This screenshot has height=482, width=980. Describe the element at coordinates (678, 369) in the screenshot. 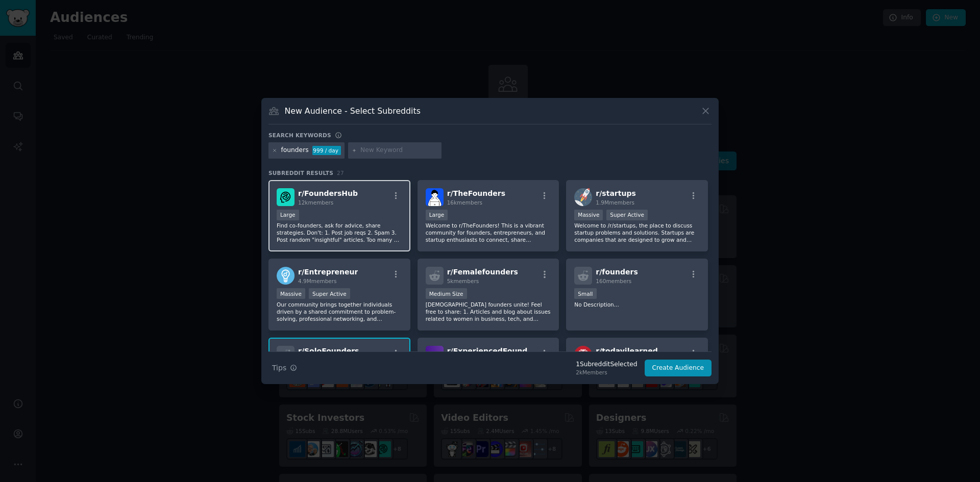

I see `button: Create Audience` at that location.